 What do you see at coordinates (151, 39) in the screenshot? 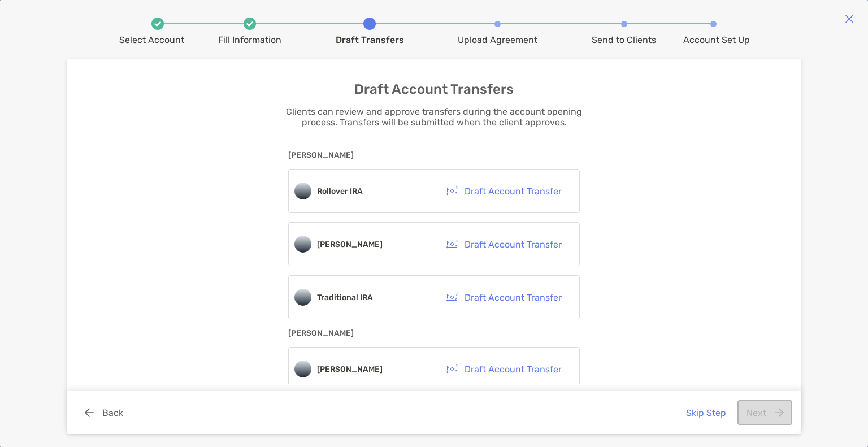
I see `div: Select Account` at bounding box center [151, 39].